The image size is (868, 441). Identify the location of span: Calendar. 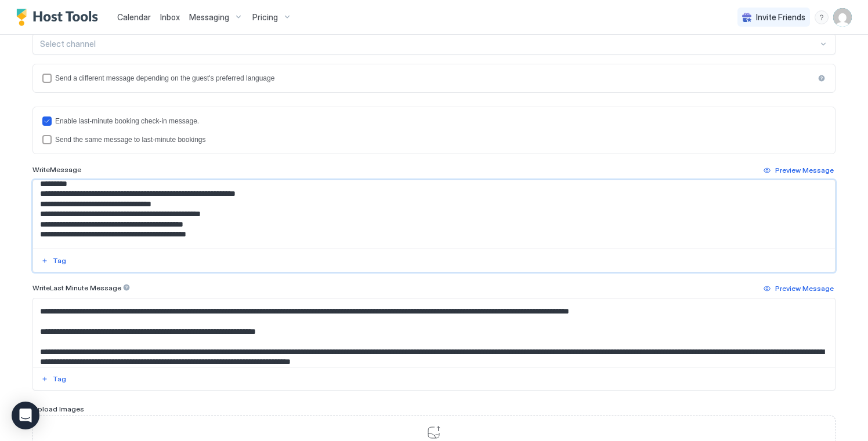
(134, 17).